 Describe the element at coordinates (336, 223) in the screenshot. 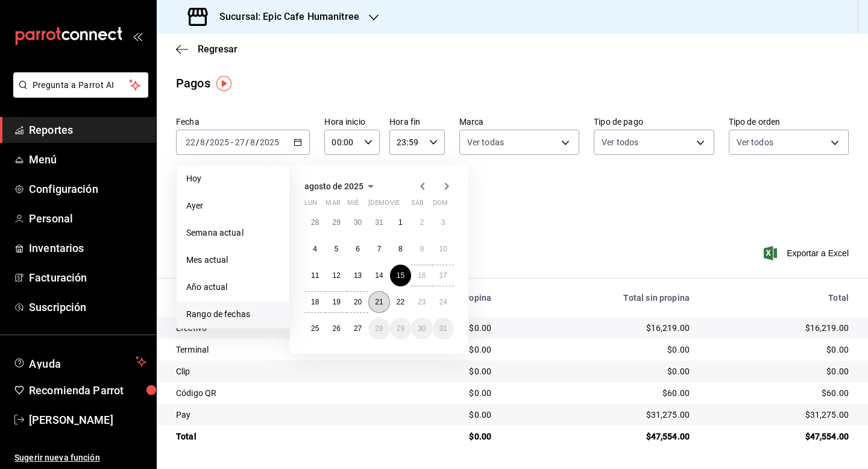

I see `button: 29 de julio de 2025` at that location.